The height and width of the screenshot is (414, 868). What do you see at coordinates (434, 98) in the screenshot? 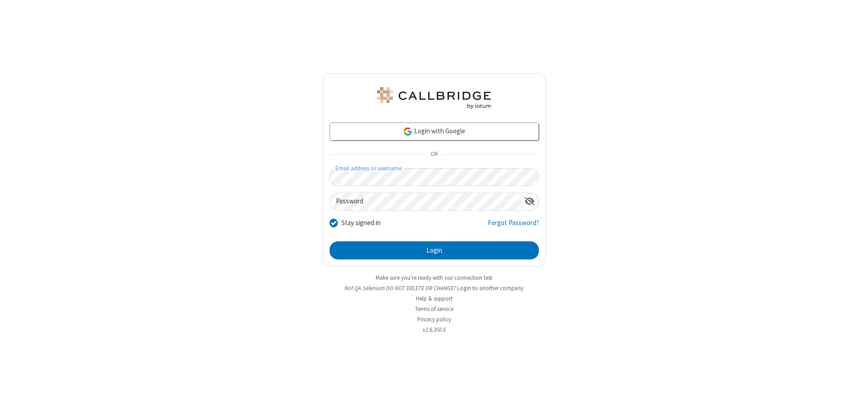
I see `img: QA Selenium DO NOT DELETE OR CHANGE` at bounding box center [434, 98].